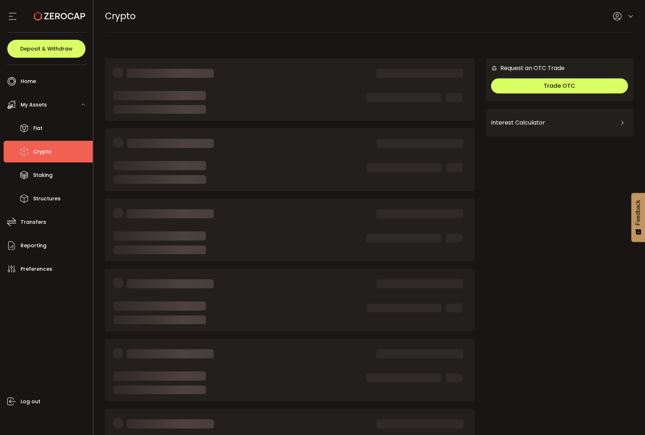  Describe the element at coordinates (559, 85) in the screenshot. I see `span: Trade OTC` at that location.